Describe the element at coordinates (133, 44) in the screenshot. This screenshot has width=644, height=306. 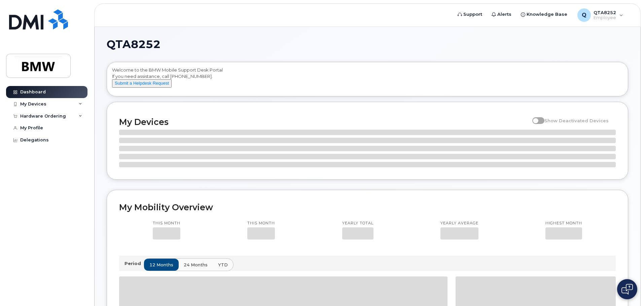
I see `span: QTA8252` at that location.